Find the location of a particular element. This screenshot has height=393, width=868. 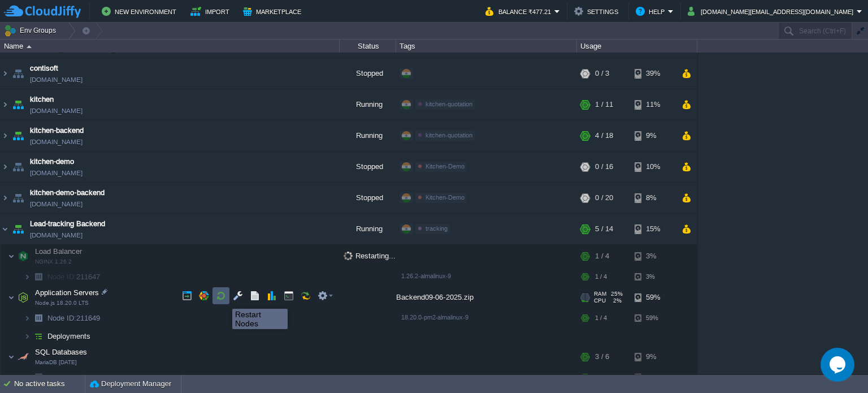

span: SQL Databases is located at coordinates (61, 352).